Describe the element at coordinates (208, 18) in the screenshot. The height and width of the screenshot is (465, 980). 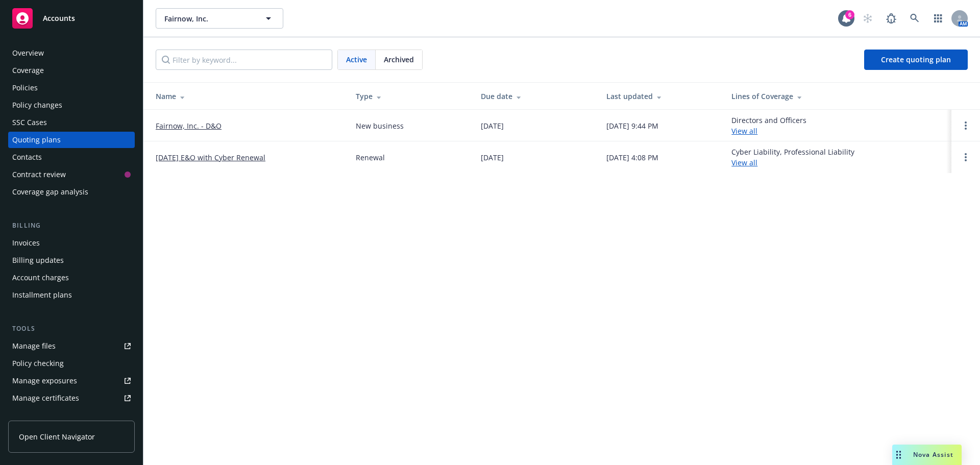
I see `span: Fairnow, Inc.` at that location.